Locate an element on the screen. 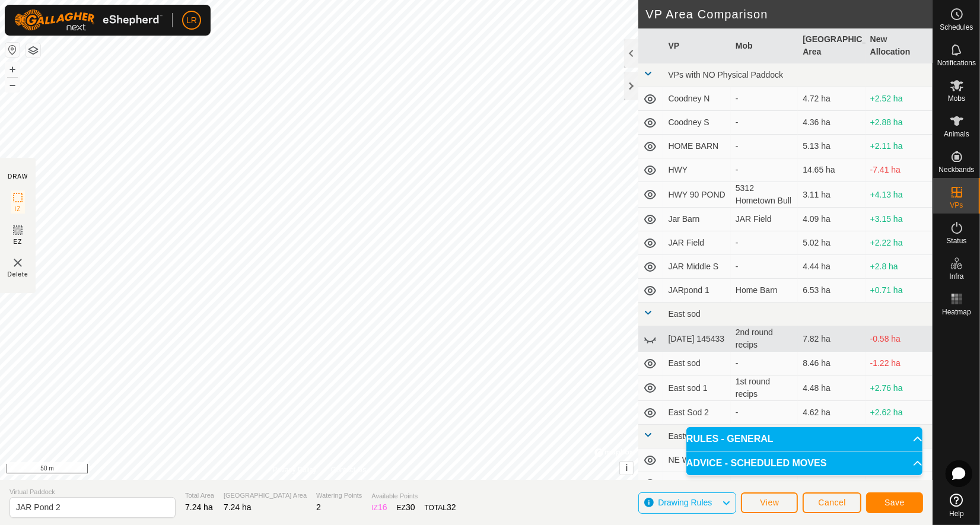 The image size is (980, 525). span: Notifications is located at coordinates (956, 63).